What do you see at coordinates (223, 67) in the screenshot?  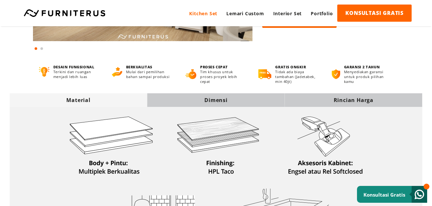 I see `h4: PROSES CEPAT` at bounding box center [223, 67].